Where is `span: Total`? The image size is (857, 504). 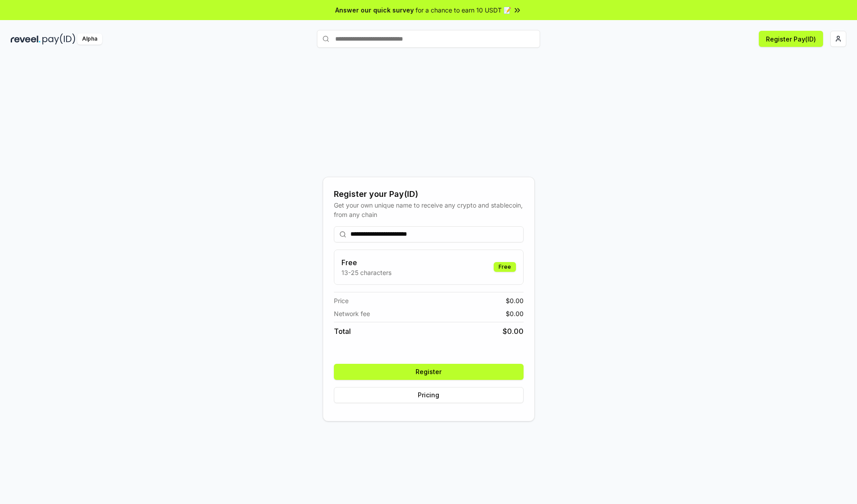
span: Total is located at coordinates (342, 331).